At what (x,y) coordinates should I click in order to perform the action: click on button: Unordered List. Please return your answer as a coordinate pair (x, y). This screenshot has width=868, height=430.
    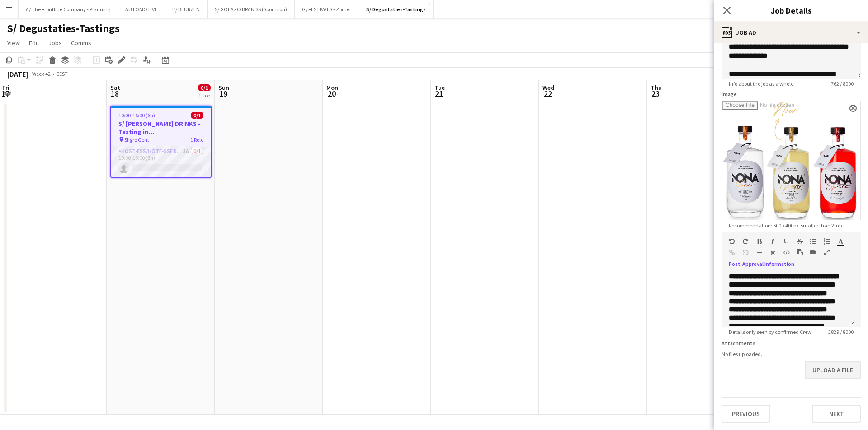
    Looking at the image, I should click on (813, 242).